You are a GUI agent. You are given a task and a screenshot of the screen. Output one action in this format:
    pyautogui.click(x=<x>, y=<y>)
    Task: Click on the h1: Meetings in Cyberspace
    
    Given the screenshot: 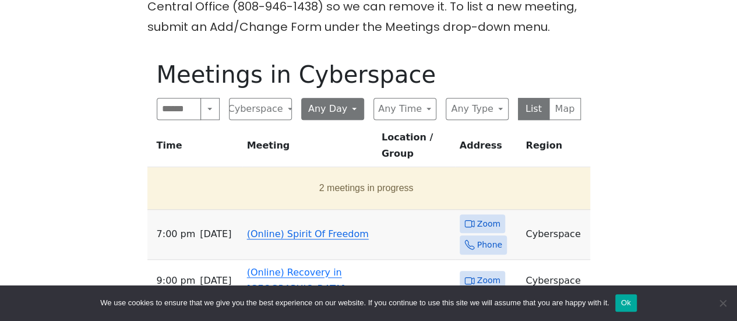 What is the action you would take?
    pyautogui.click(x=369, y=75)
    